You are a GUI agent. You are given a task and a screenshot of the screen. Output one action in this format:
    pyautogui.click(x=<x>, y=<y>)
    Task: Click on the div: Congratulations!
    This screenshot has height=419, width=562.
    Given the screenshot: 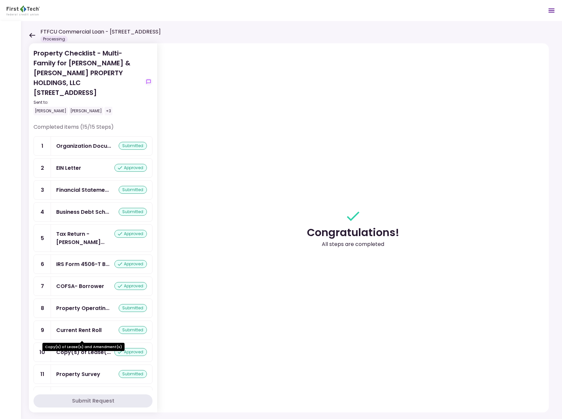 What is the action you would take?
    pyautogui.click(x=353, y=233)
    